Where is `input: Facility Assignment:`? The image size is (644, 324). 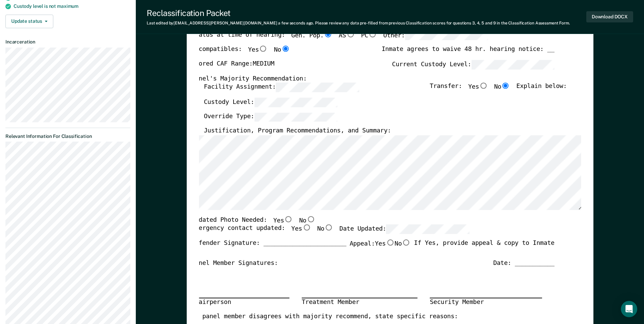 input: Facility Assignment: is located at coordinates (317, 87).